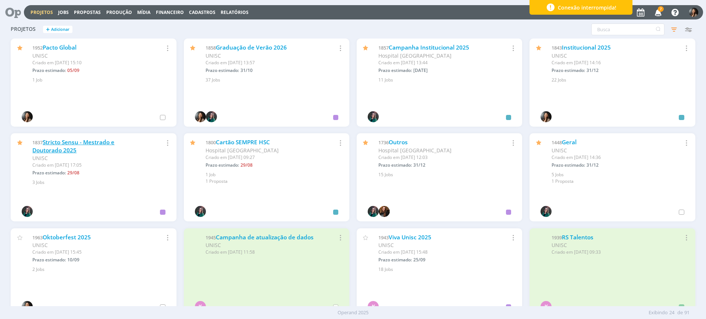 The image size is (706, 319). I want to click on span: 1448, so click(557, 143).